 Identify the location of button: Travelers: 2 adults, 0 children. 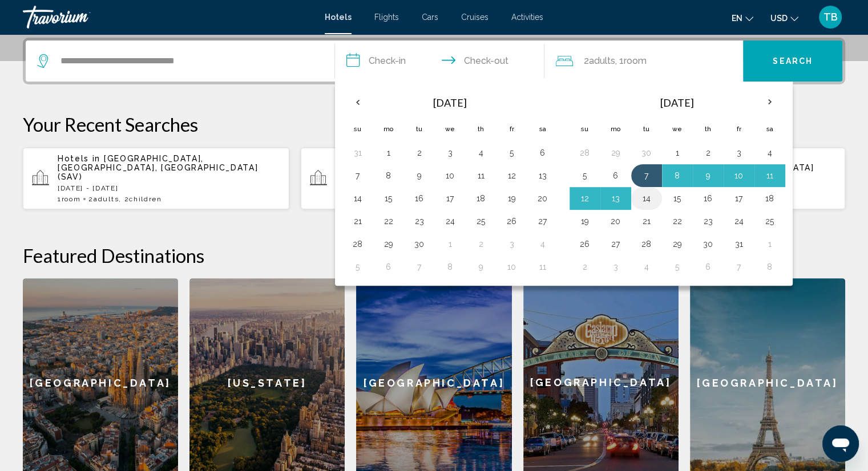
(644, 61).